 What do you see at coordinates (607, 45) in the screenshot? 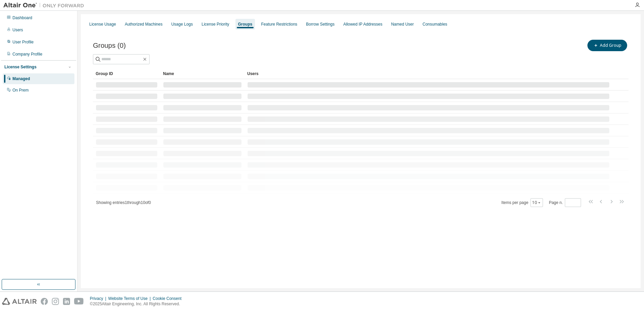
I see `button: Add Group` at bounding box center [607, 45].